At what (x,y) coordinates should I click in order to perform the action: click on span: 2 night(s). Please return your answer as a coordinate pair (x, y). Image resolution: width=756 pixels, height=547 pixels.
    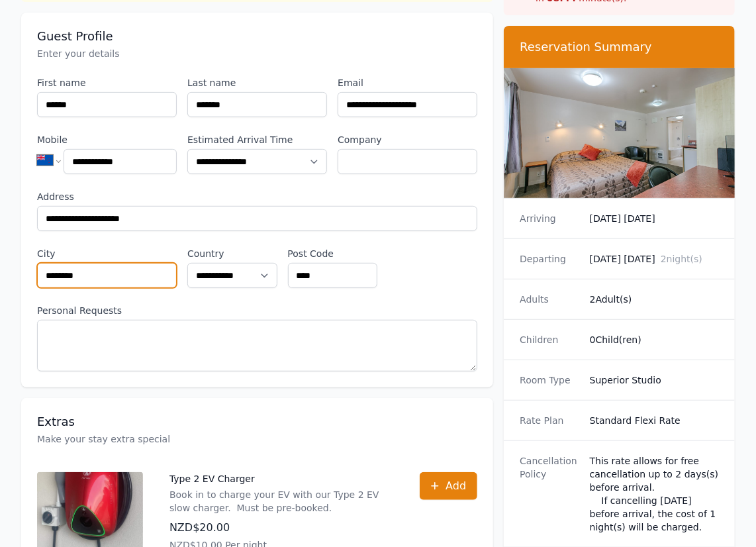
    Looking at the image, I should click on (682, 259).